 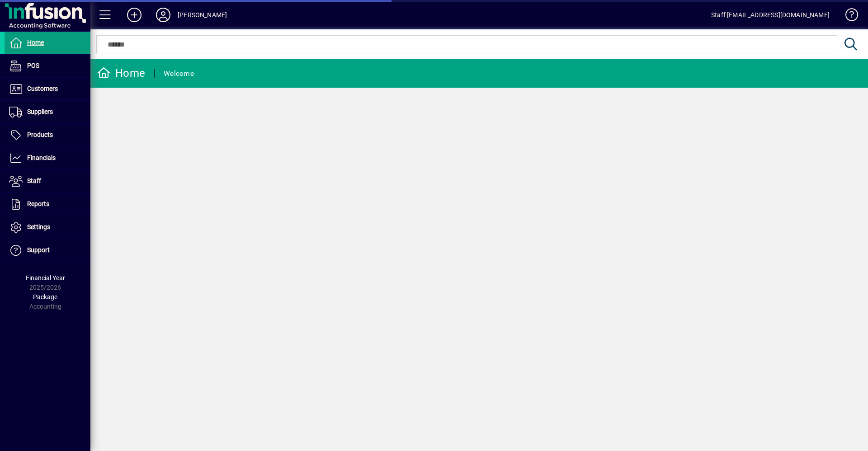 I want to click on span: Settings, so click(x=38, y=227).